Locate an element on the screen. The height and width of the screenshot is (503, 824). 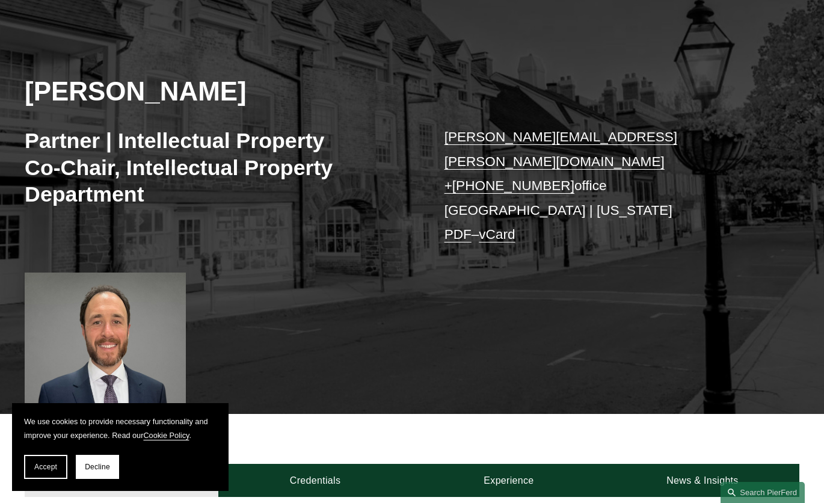
a: Credentials is located at coordinates (315, 480).